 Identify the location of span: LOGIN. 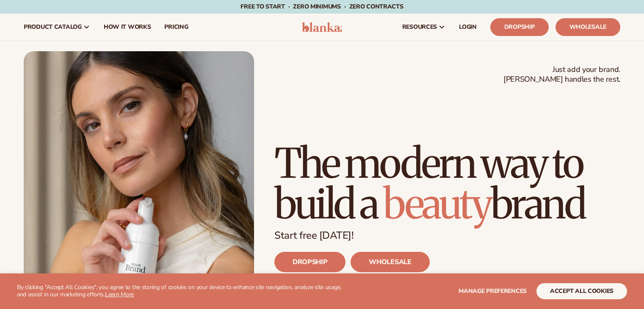
(468, 27).